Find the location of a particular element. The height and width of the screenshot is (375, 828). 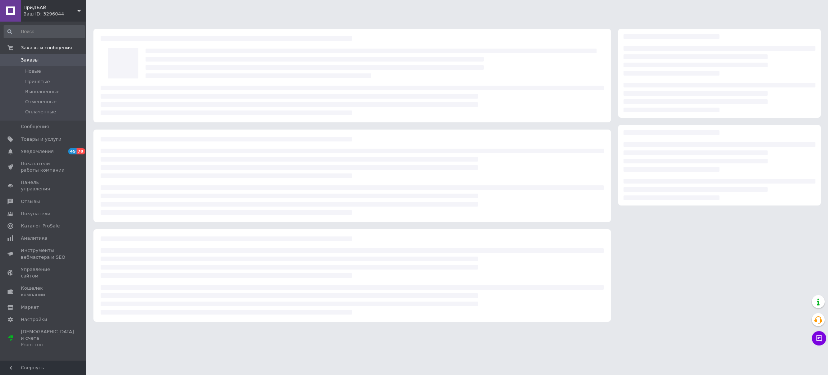

span: Товары и услуги is located at coordinates (41, 139).